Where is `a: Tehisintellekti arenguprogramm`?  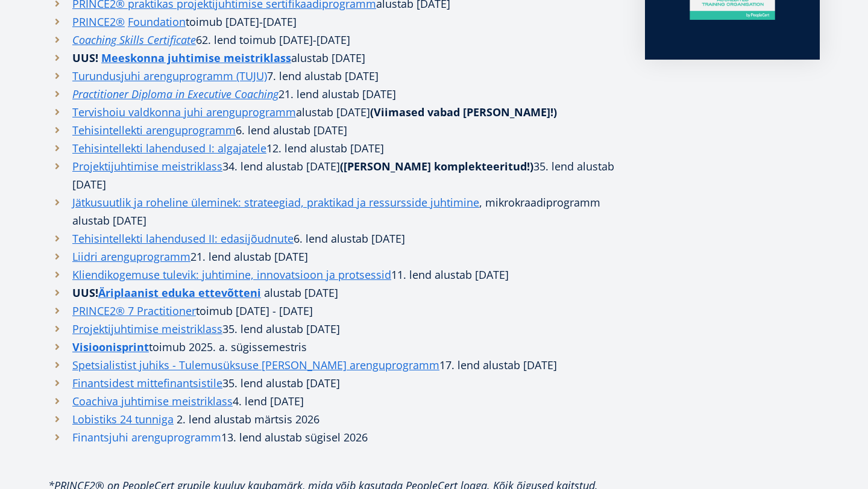
a: Tehisintellekti arenguprogramm is located at coordinates (153, 130).